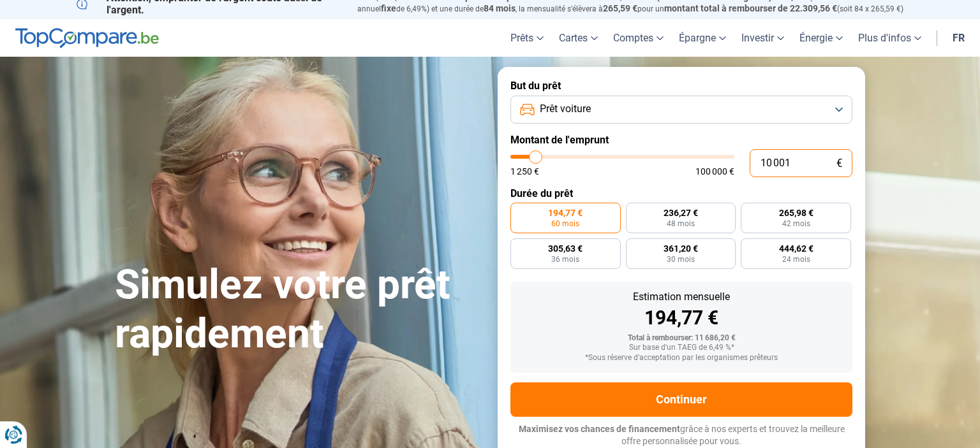 This screenshot has width=980, height=448. What do you see at coordinates (796, 259) in the screenshot?
I see `span: 24 mois` at bounding box center [796, 259].